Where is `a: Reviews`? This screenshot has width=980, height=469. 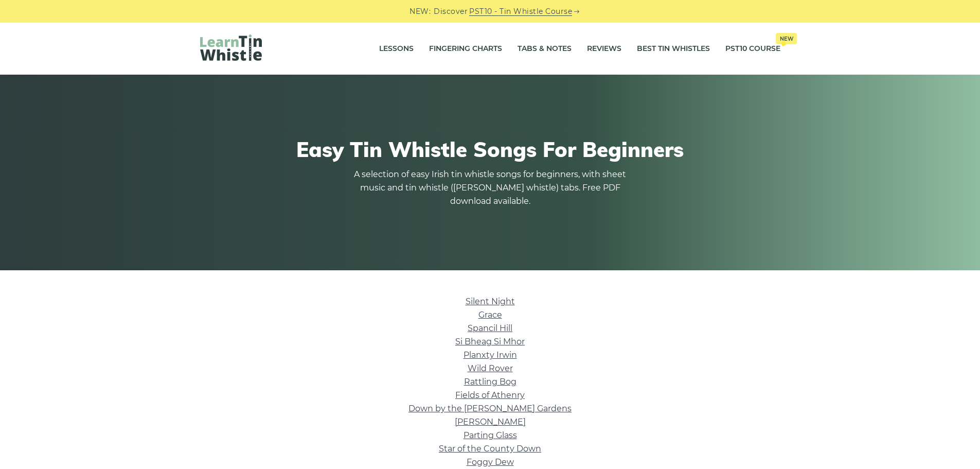
a: Reviews is located at coordinates (604, 49).